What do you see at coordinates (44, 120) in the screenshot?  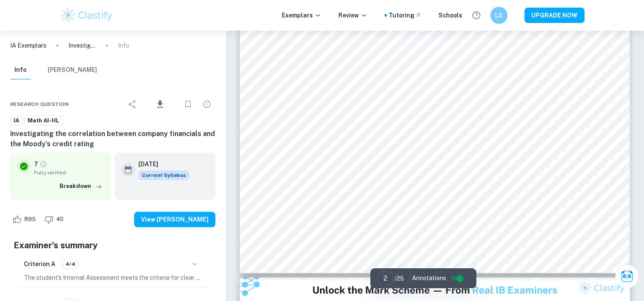 I see `a: Math AI-HL` at bounding box center [44, 120].